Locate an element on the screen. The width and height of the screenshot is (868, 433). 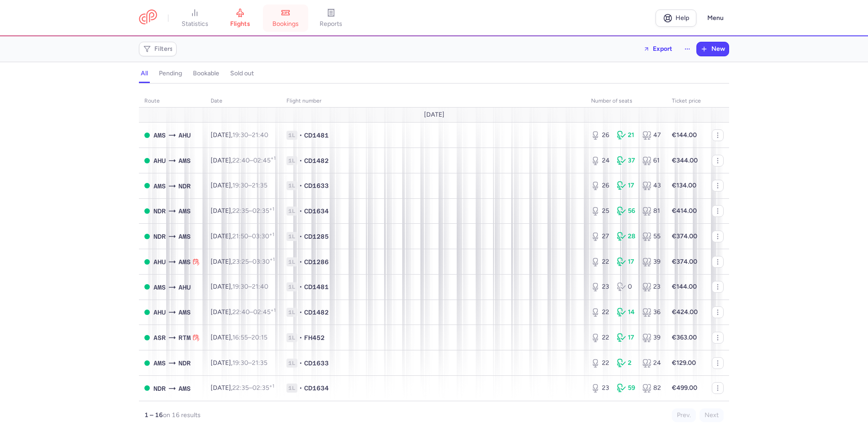
strong: €144.00 is located at coordinates (684, 286).